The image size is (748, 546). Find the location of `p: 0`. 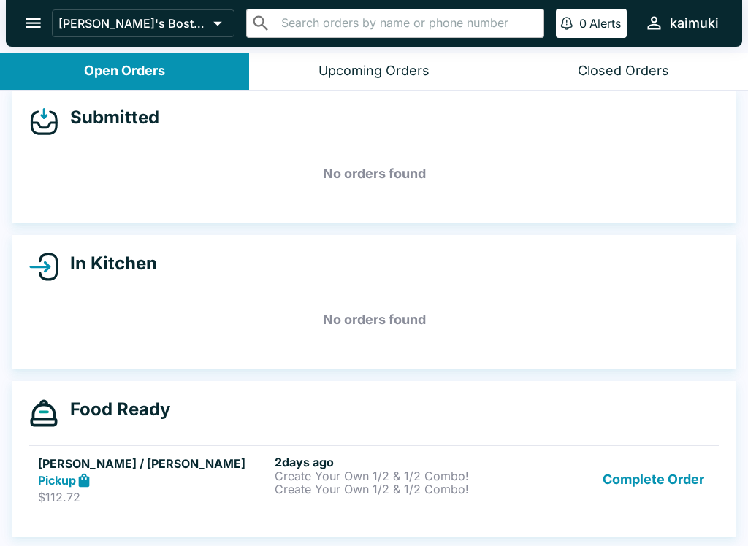

p: 0 is located at coordinates (583, 23).